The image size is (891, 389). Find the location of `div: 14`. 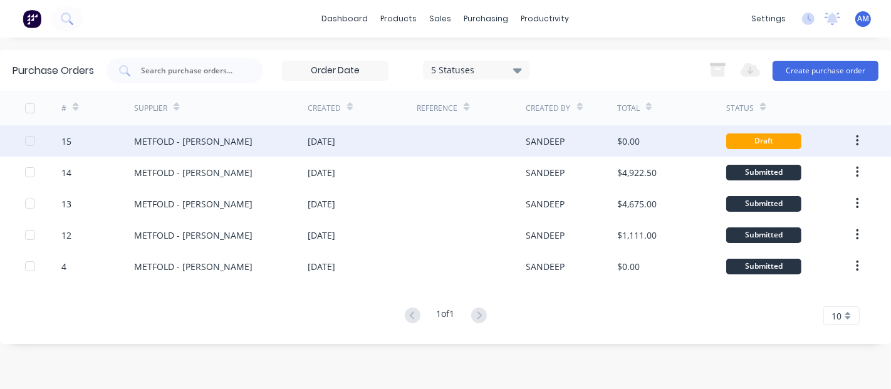

div: 14 is located at coordinates (66, 172).